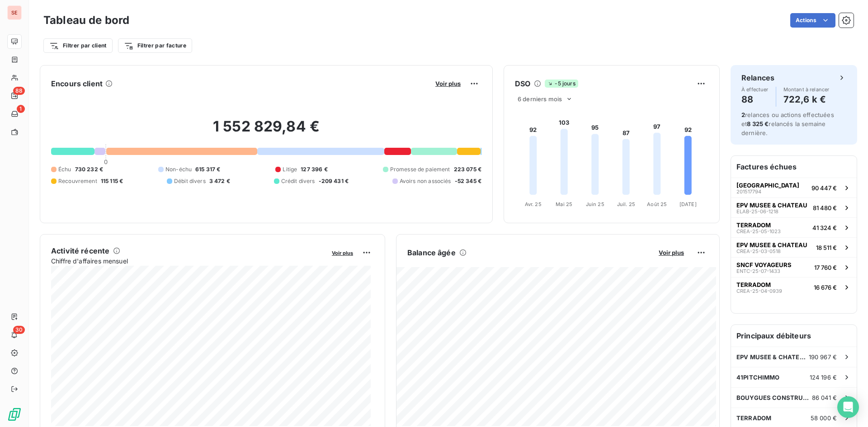  I want to click on span: Recouvrement, so click(78, 181).